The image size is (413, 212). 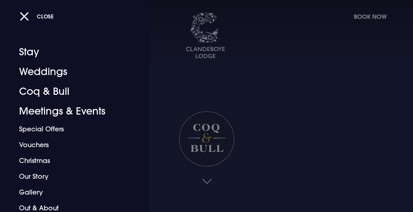 What do you see at coordinates (37, 16) in the screenshot?
I see `button: Close` at bounding box center [37, 16].